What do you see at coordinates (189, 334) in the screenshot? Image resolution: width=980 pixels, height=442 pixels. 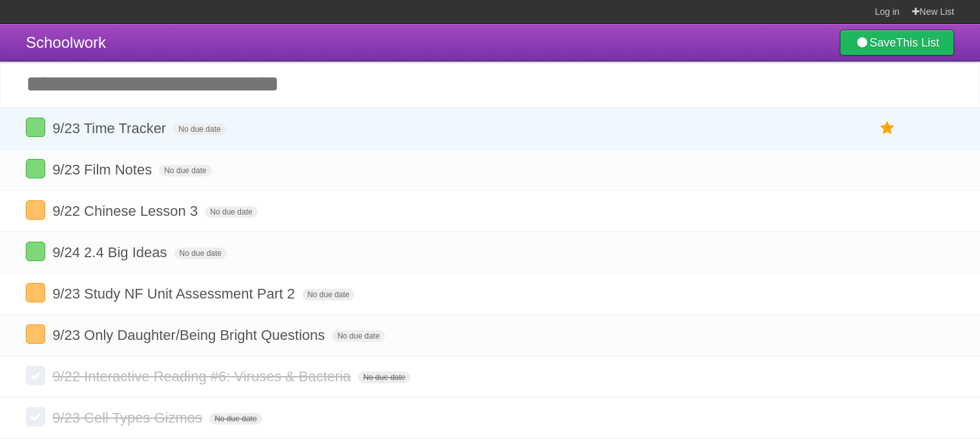 I see `span: 9/23 Only Daughter/Being Bright Questions` at bounding box center [189, 334].